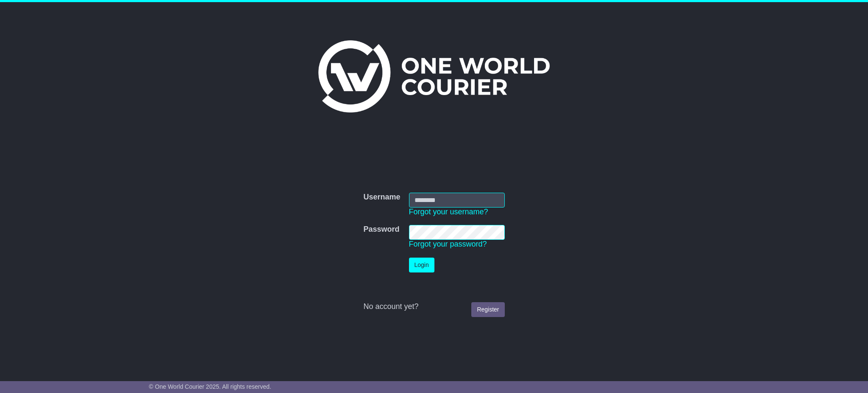 The height and width of the screenshot is (393, 868). Describe the element at coordinates (448, 244) in the screenshot. I see `a: Forgot your password?` at that location.